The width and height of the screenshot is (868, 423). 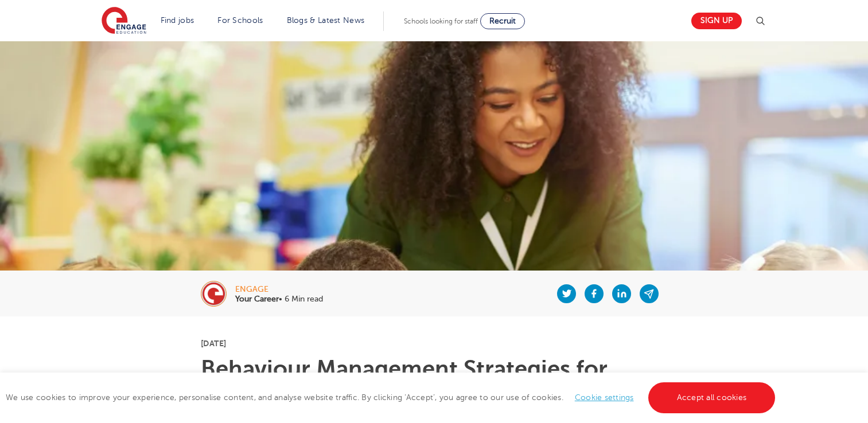 What do you see at coordinates (278, 290) in the screenshot?
I see `div: engage` at bounding box center [278, 290].